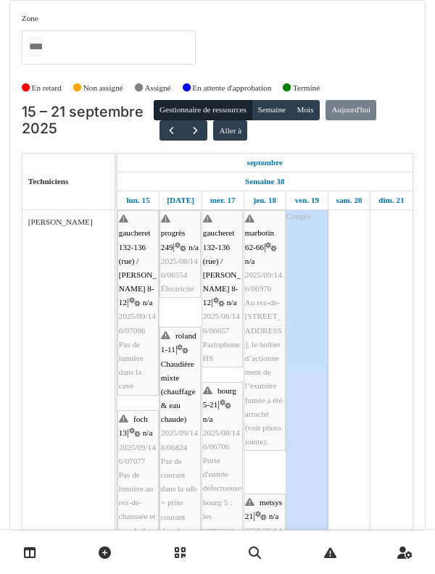 This screenshot has height=574, width=435. What do you see at coordinates (103, 88) in the screenshot?
I see `label: Non assigné` at bounding box center [103, 88].